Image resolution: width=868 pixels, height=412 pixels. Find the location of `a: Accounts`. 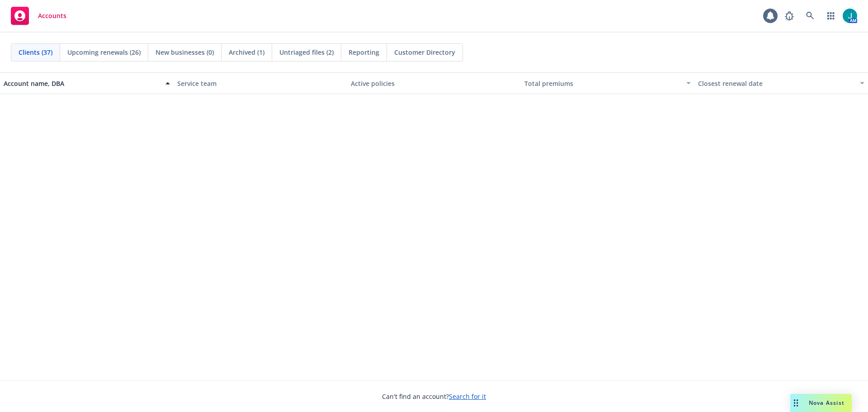

a: Accounts is located at coordinates (38, 16).